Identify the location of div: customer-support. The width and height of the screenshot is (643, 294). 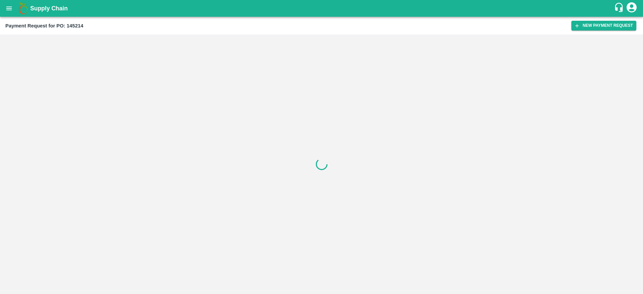
(619, 8).